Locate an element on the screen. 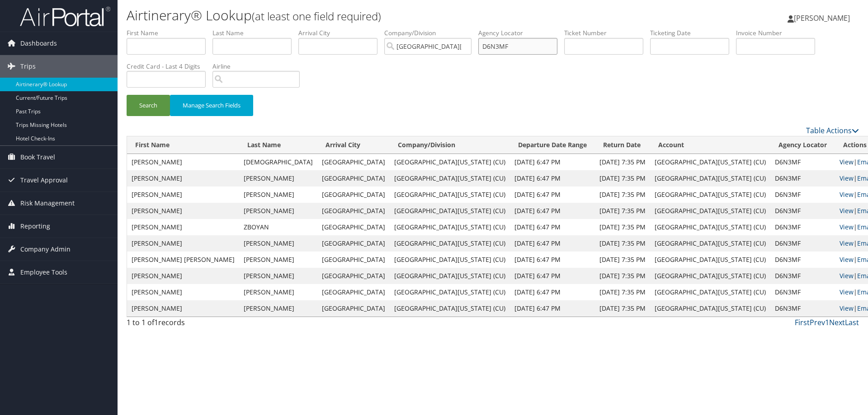 The height and width of the screenshot is (415, 868). button: Manage Search Fields is located at coordinates (211, 105).